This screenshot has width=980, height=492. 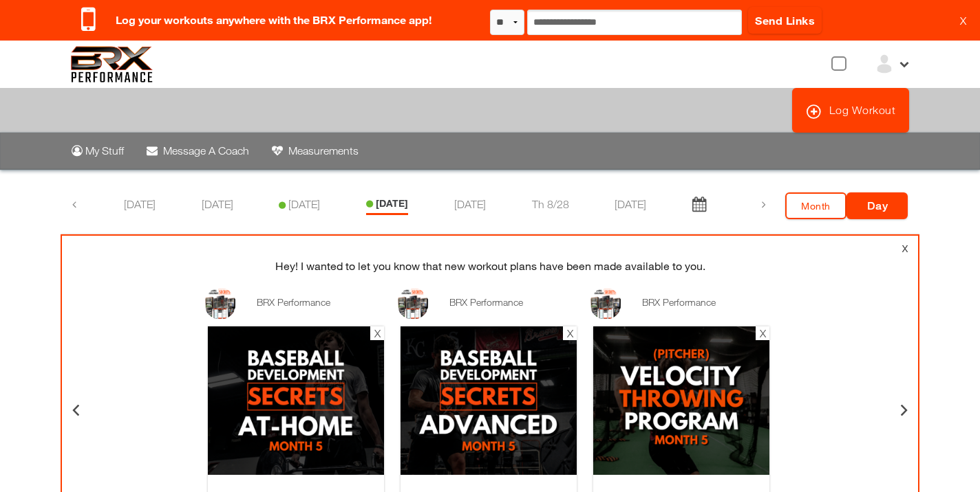 I want to click on a: Day, so click(x=876, y=206).